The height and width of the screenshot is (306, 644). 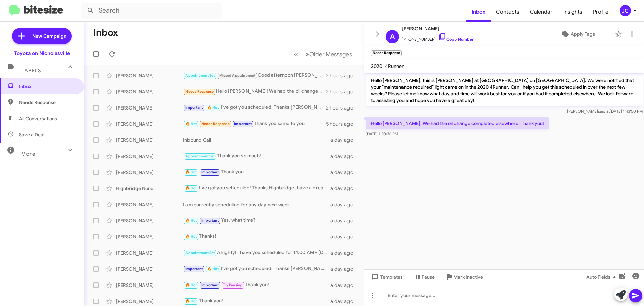 I want to click on span: Calendar, so click(x=541, y=12).